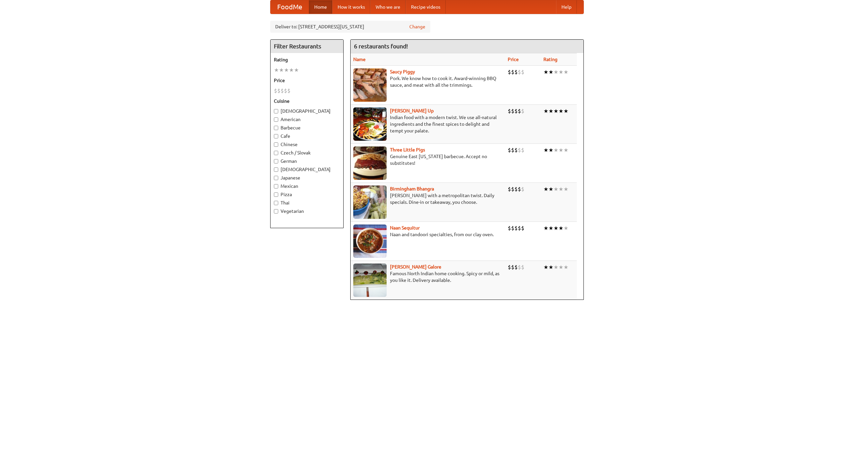 The height and width of the screenshot is (472, 854). Describe the element at coordinates (321, 7) in the screenshot. I see `a: Home` at that location.